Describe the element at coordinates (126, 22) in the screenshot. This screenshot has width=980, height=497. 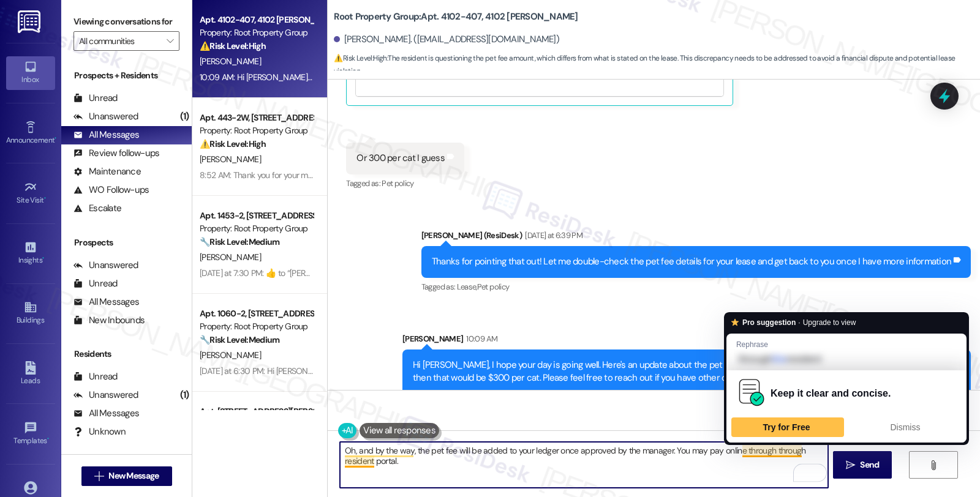
I see `label: Viewing conversations for` at that location.